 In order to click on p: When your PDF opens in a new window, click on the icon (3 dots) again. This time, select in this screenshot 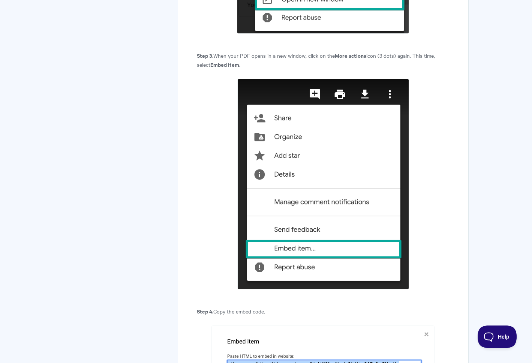, I will do `click(323, 60)`.